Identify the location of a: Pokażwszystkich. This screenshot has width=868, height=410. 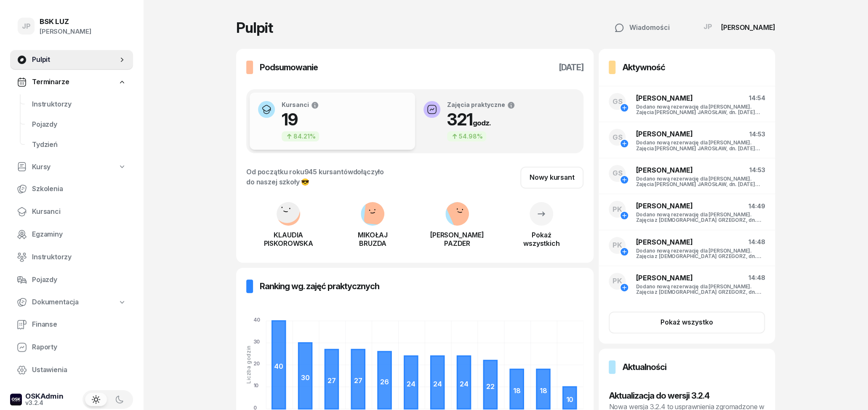
(541, 230).